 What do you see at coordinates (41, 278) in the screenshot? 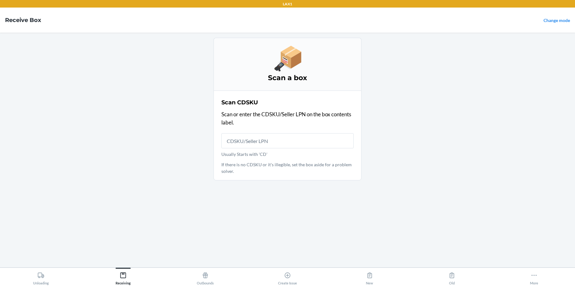
I see `div: Unloading` at bounding box center [41, 278].